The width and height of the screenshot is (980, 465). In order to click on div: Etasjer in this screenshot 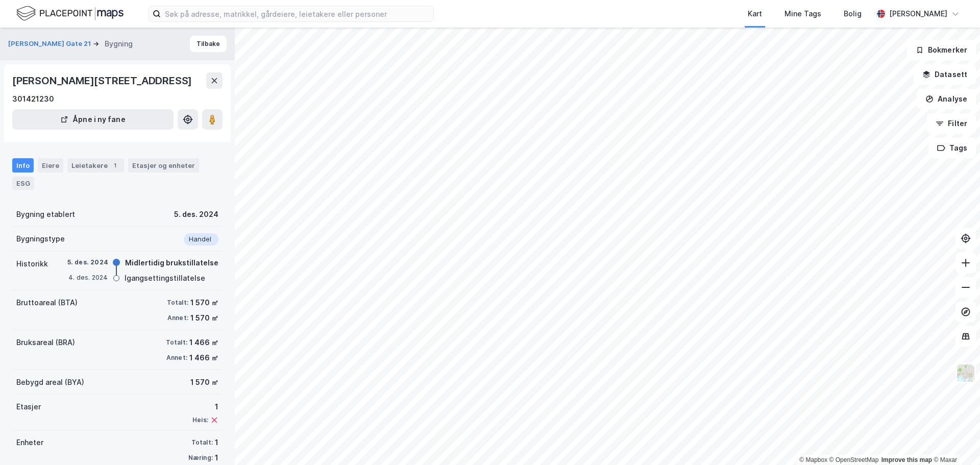, I will do `click(29, 407)`.